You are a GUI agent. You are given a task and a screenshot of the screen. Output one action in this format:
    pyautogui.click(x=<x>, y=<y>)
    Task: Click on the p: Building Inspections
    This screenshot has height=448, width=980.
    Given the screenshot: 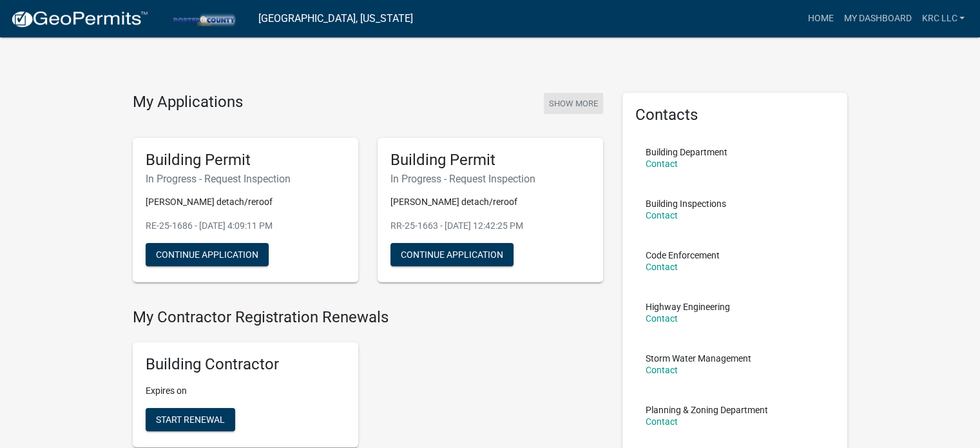 What is the action you would take?
    pyautogui.click(x=686, y=204)
    